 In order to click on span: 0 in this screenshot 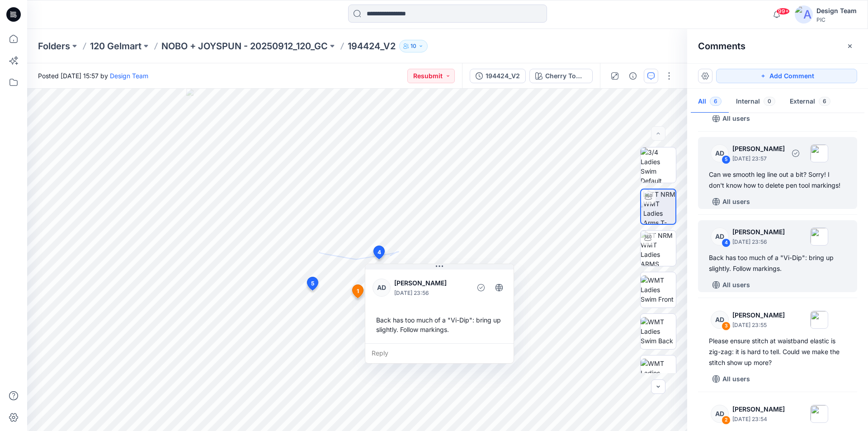, I will do `click(769, 101)`.